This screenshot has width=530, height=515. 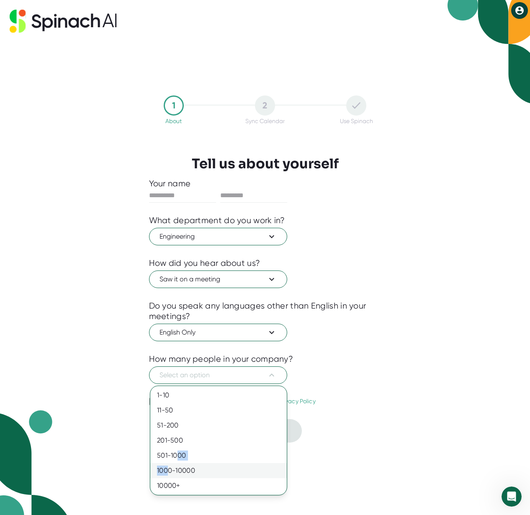 What do you see at coordinates (218, 425) in the screenshot?
I see `div: 51-200` at bounding box center [218, 425].